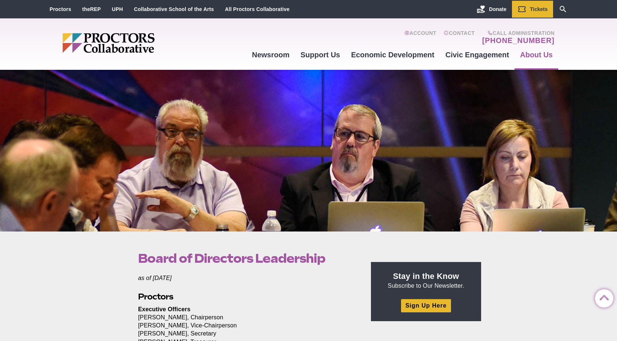  What do you see at coordinates (517, 33) in the screenshot?
I see `span: Call Administration` at bounding box center [517, 33].